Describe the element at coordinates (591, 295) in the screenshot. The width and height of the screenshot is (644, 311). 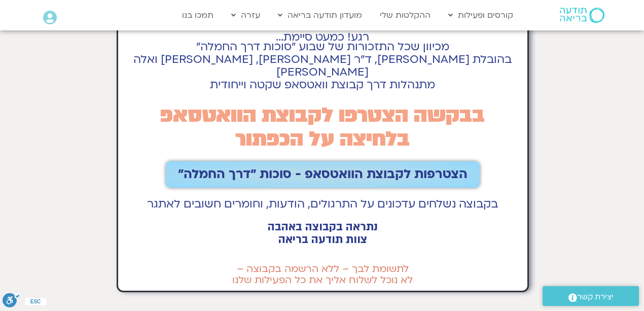
I see `a: יצירת קשר` at that location.